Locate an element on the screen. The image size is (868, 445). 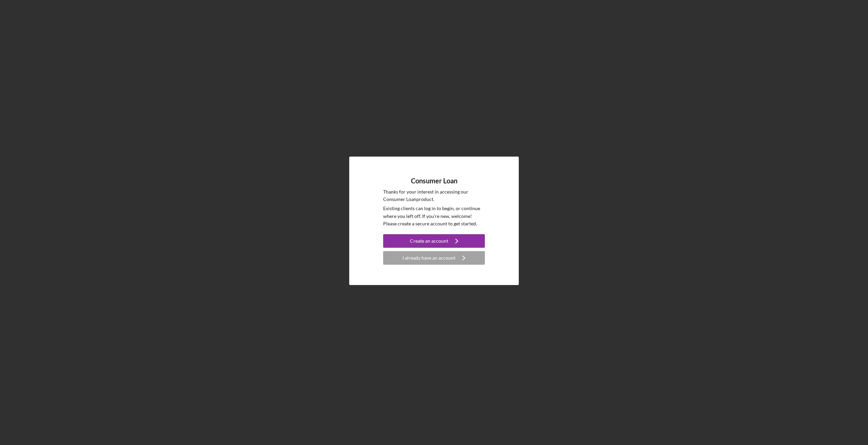
div: Create an account is located at coordinates (429, 241).